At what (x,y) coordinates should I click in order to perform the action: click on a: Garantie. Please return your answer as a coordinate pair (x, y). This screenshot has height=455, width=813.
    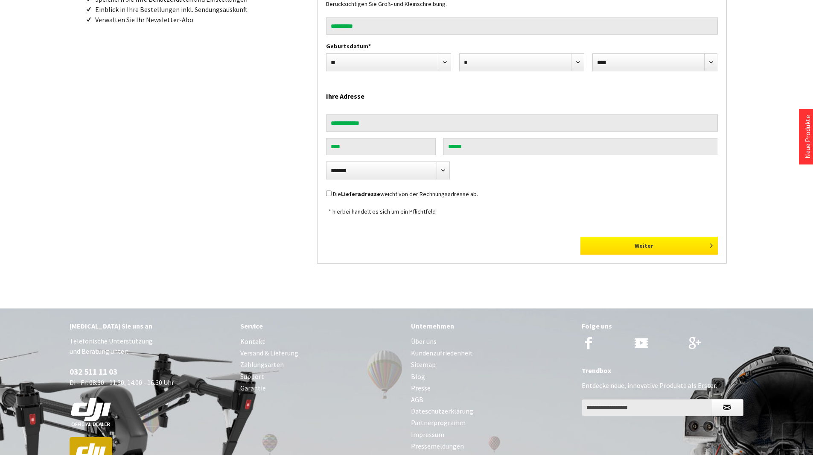
    Looking at the image, I should click on (321, 388).